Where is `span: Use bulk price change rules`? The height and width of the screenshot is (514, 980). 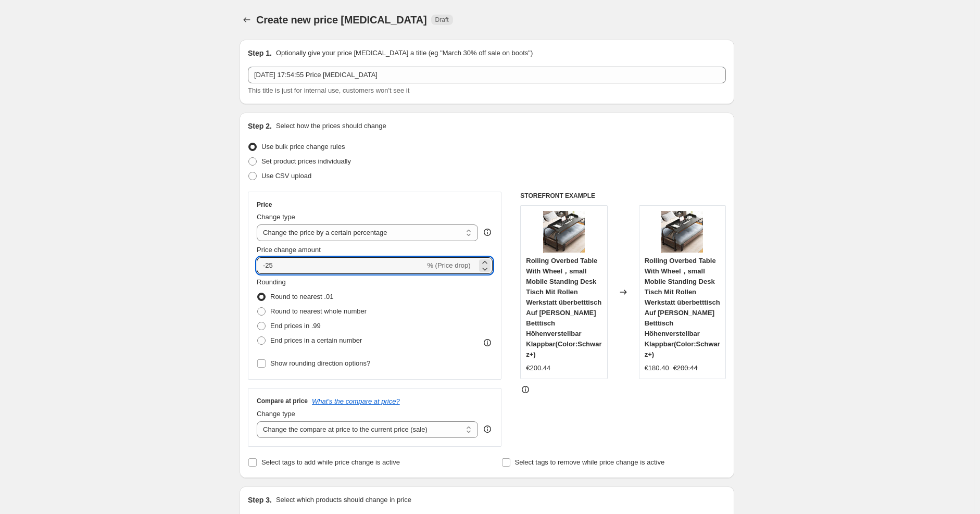 span: Use bulk price change rules is located at coordinates (303, 146).